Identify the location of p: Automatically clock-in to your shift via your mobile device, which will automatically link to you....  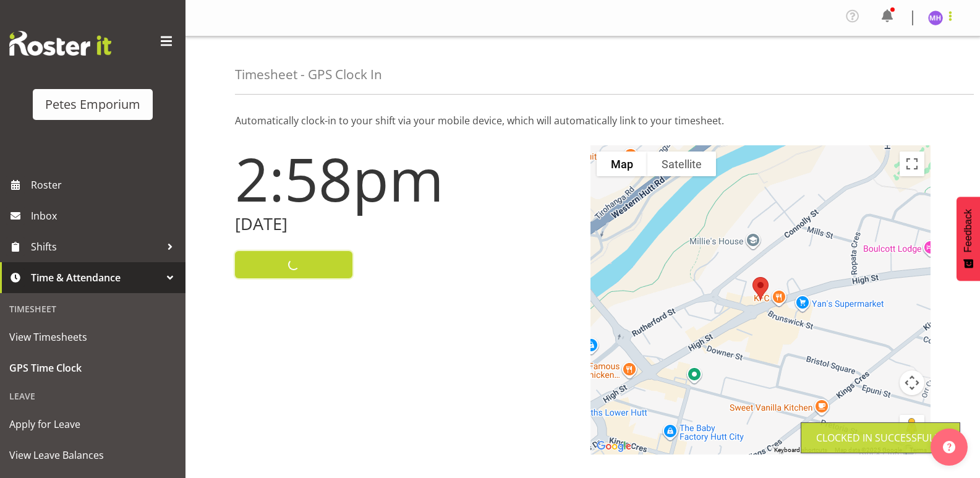
(582, 121).